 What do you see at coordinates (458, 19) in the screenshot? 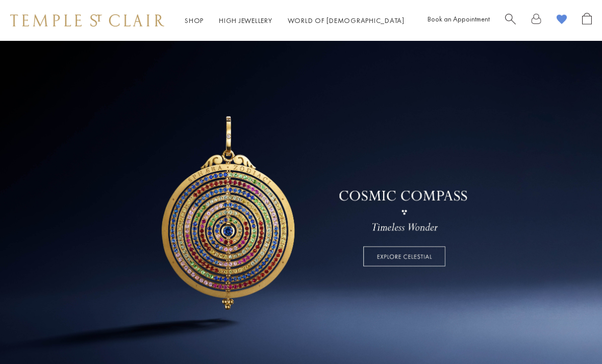
I see `a: Book an Appointment` at bounding box center [458, 19].